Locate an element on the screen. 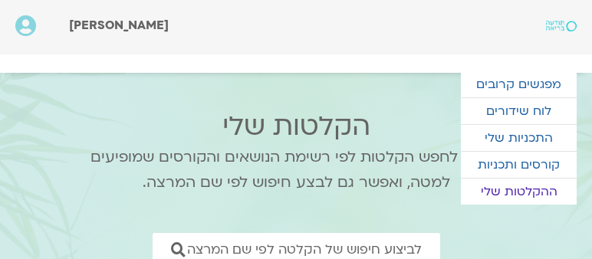  h2: הקלטות שלי is located at coordinates (296, 127).